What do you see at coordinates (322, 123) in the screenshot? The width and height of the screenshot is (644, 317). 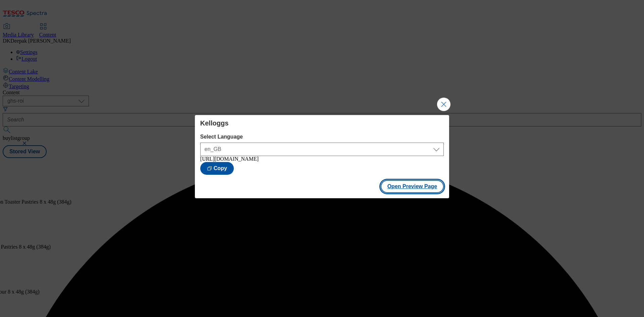 I see `h4: Kelloggs` at bounding box center [322, 123].